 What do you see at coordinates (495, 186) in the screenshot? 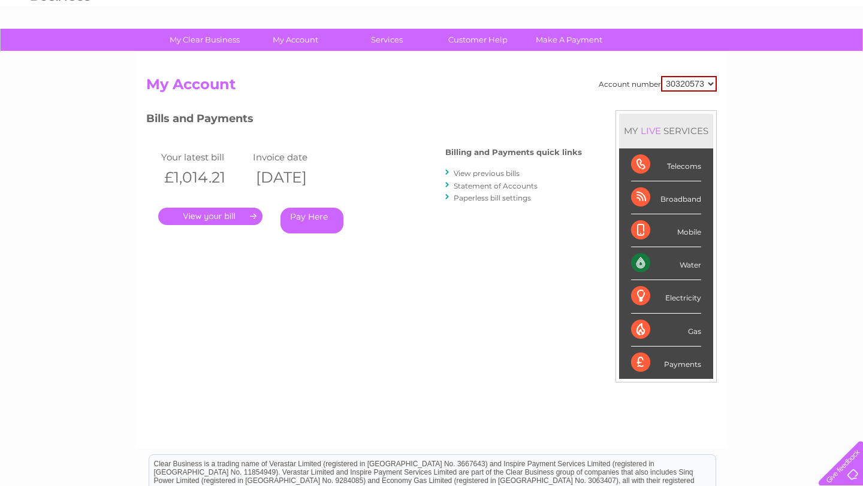
I see `a: Statement of Accounts` at bounding box center [495, 186].